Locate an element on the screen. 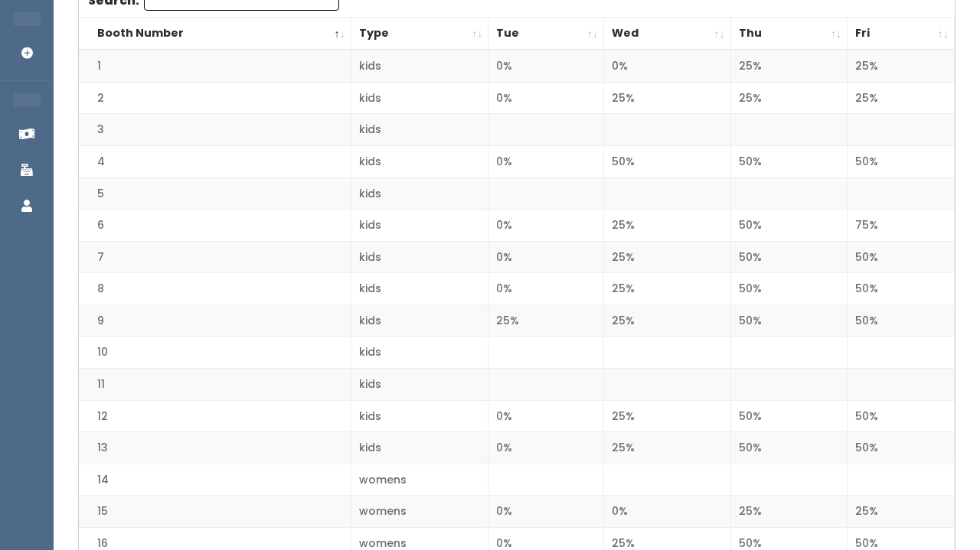 This screenshot has width=980, height=550. td: 8 is located at coordinates (215, 289).